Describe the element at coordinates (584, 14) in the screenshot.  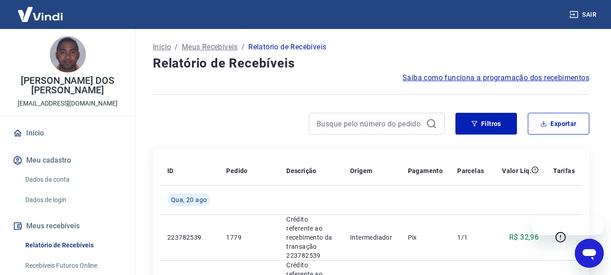
I see `button: Sair` at that location.